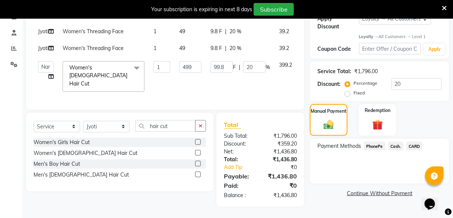 The width and height of the screenshot is (453, 218). What do you see at coordinates (435, 49) in the screenshot?
I see `button: Apply` at bounding box center [435, 49].